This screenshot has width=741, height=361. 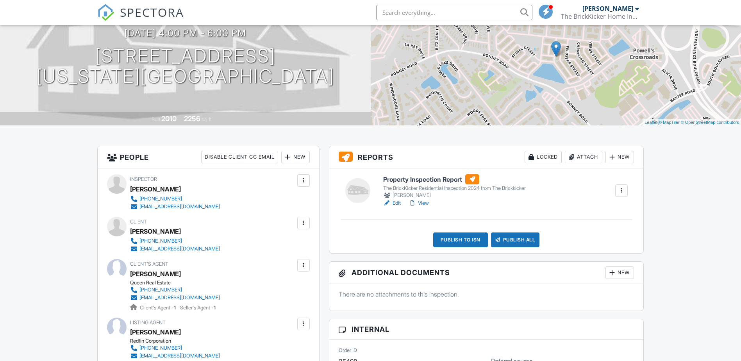 What do you see at coordinates (454, 179) in the screenshot?
I see `h6: Property Inspection Report` at bounding box center [454, 179].